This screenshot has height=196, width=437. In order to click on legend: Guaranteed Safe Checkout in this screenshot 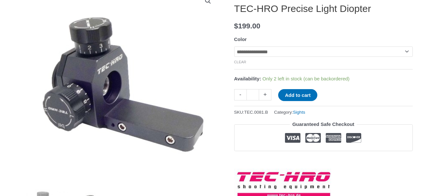, I will do `click(323, 124)`.